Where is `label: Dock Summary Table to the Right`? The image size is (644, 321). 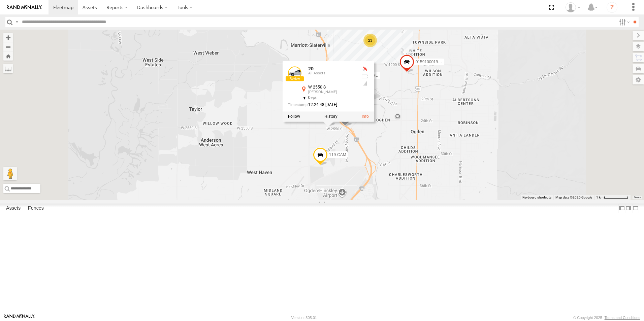 label: Dock Summary Table to the Right is located at coordinates (629, 208).